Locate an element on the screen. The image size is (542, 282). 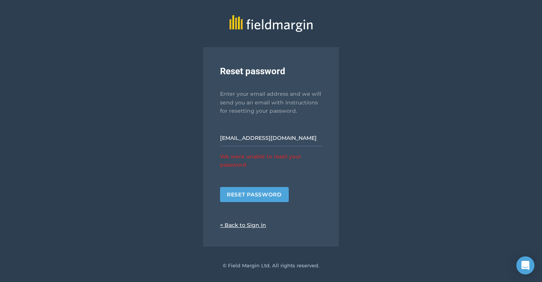
img: fieldmargin logo is located at coordinates (271, 23).